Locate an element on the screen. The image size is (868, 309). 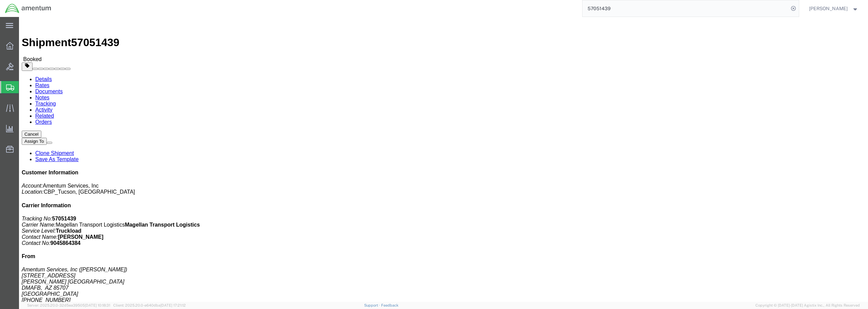
span: Derrick Gory is located at coordinates (828, 8).